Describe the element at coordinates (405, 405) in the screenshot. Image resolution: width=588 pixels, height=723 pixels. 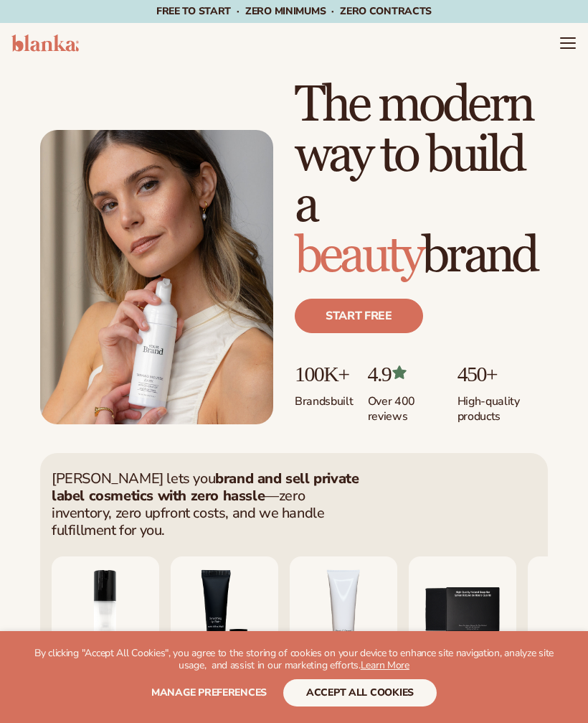
I see `p: Over 400 reviews` at that location.